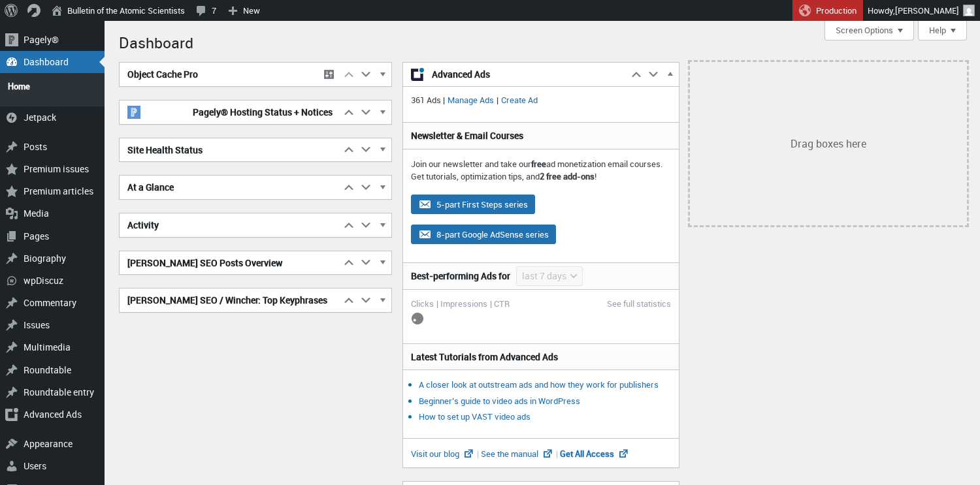 The width and height of the screenshot is (980, 485). What do you see at coordinates (499, 401) in the screenshot?
I see `a: Beginner’s guide to video ads in WordPress` at bounding box center [499, 401].